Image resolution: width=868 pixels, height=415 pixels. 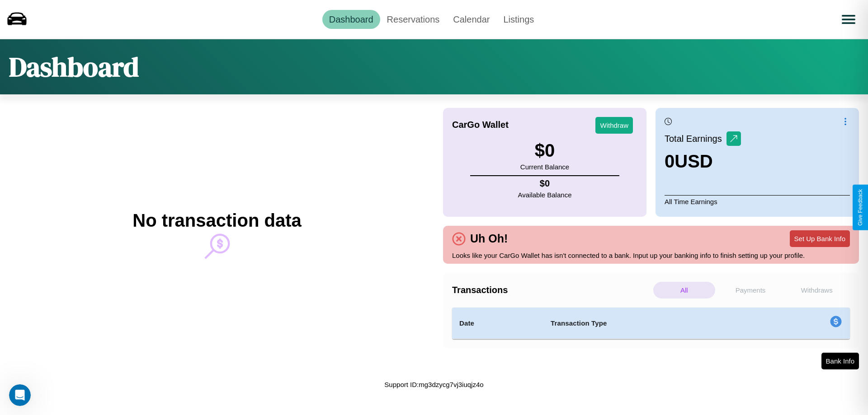 What do you see at coordinates (434, 385) in the screenshot?
I see `p: Support ID: mg3dzycg7vj3iuqjz4o` at bounding box center [434, 385].